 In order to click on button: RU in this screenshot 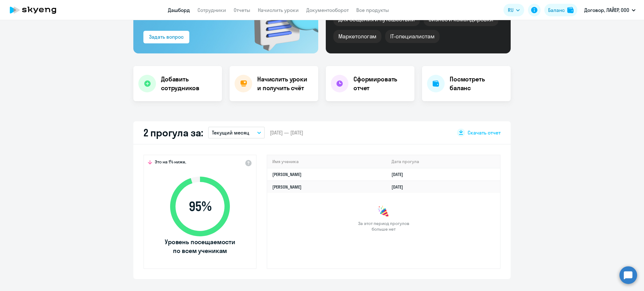, I will do `click(514, 10)`.